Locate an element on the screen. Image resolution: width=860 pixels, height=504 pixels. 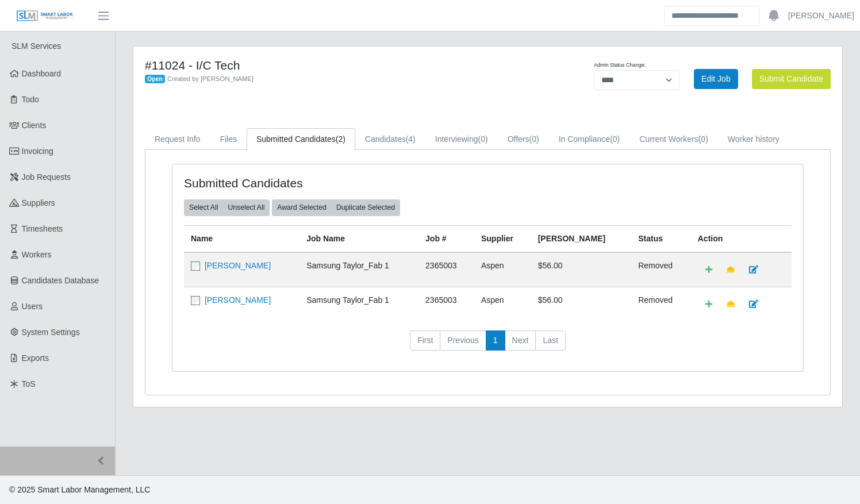
input: Search is located at coordinates (712, 15).